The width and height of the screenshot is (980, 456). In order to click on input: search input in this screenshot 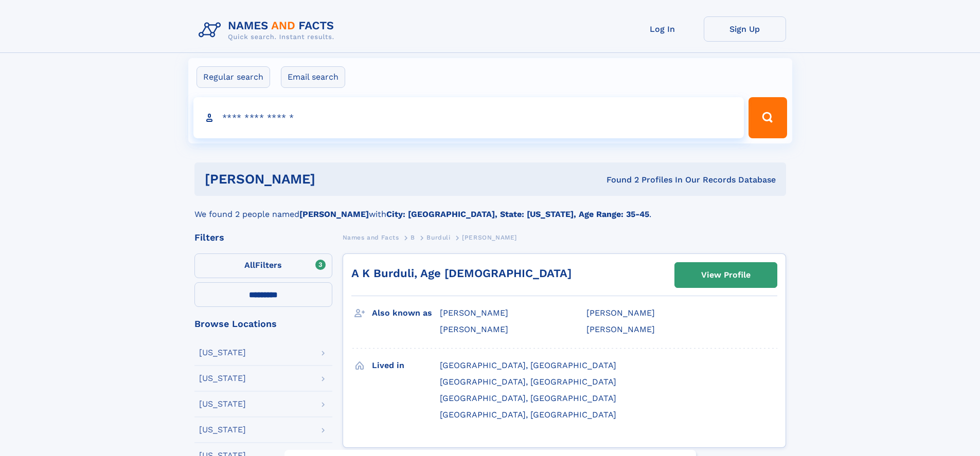, I will do `click(468, 117)`.